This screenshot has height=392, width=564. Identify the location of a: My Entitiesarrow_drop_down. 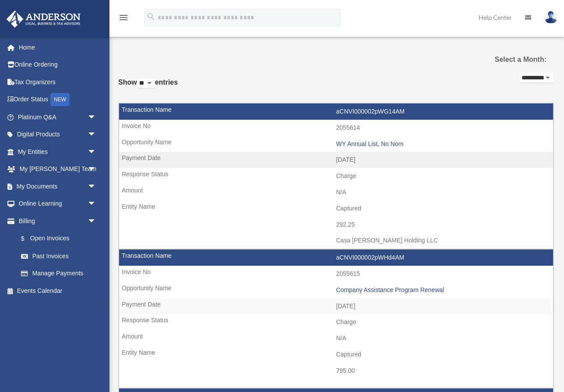
(58, 152).